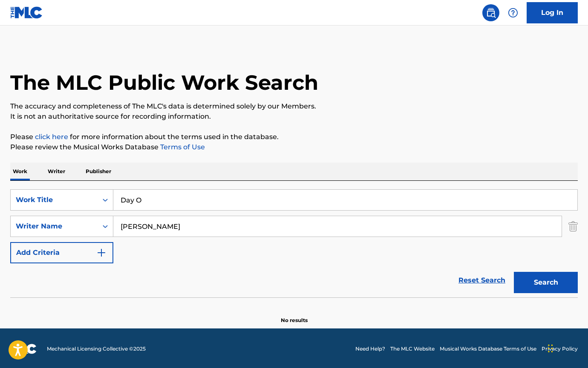 The width and height of the screenshot is (588, 368). Describe the element at coordinates (98, 172) in the screenshot. I see `p: Publisher` at that location.